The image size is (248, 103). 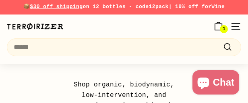 What do you see at coordinates (124, 11) in the screenshot?
I see `p: 📦 on 12 bottles - code | 10% off for members.` at bounding box center [124, 11].